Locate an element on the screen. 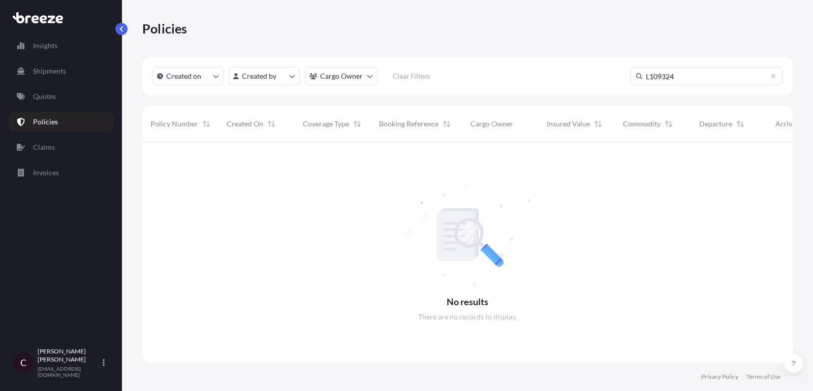 The width and height of the screenshot is (813, 391). p: Privacy Policy is located at coordinates (719, 377).